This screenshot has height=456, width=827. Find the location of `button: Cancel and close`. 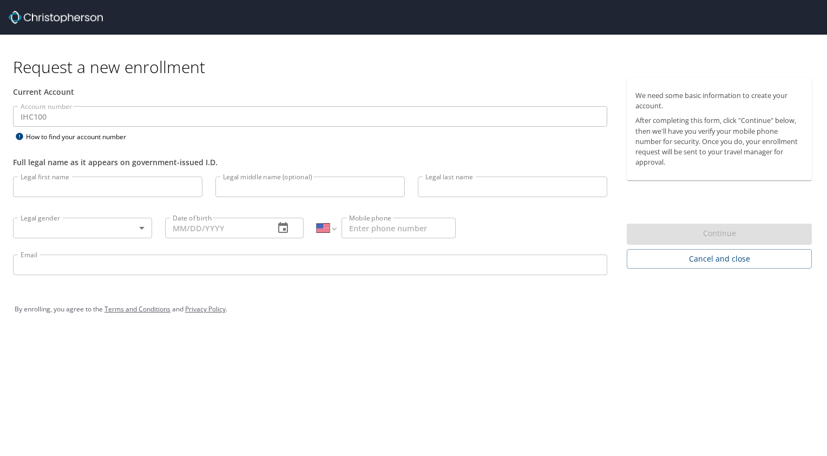

button: Cancel and close is located at coordinates (719, 259).